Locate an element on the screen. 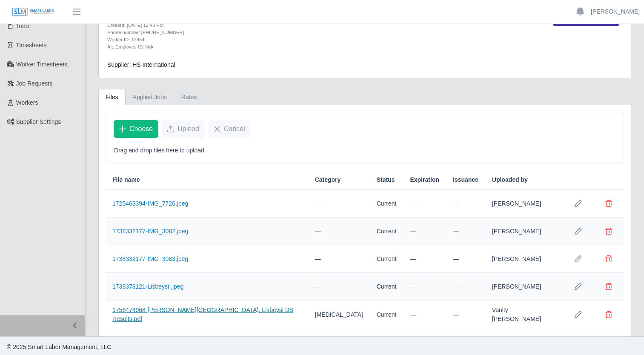  div: Alt. Employee ID: N/A is located at coordinates (254, 47).